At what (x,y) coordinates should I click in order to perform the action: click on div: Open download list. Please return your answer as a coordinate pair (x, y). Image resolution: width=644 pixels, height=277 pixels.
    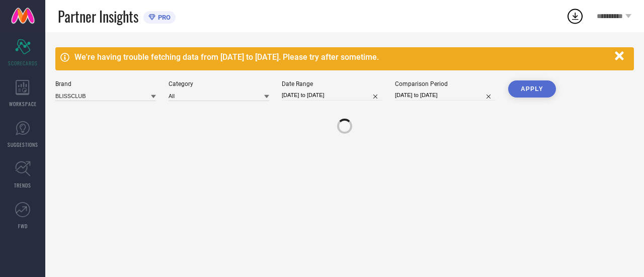
    Looking at the image, I should click on (575, 16).